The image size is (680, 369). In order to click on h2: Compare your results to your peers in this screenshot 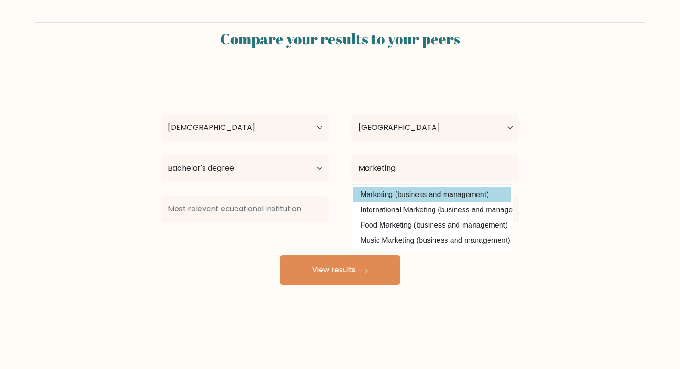, I will do `click(340, 39)`.